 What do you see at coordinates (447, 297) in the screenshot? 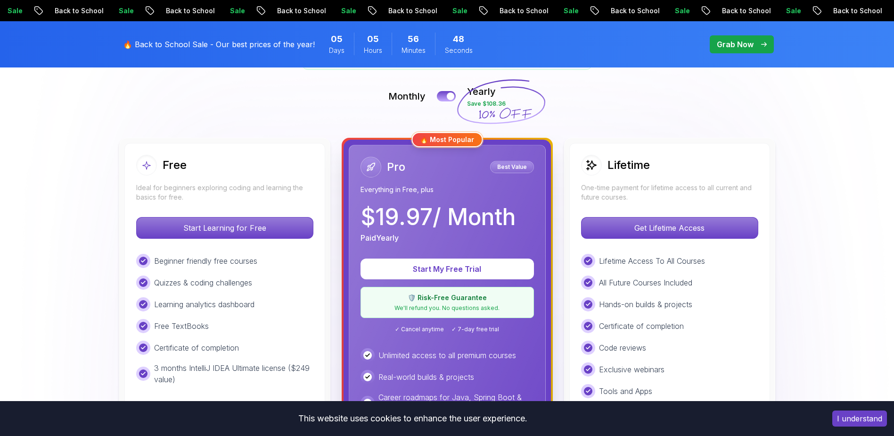
I see `p: 🛡️ Risk-Free Guarantee` at bounding box center [447, 297].